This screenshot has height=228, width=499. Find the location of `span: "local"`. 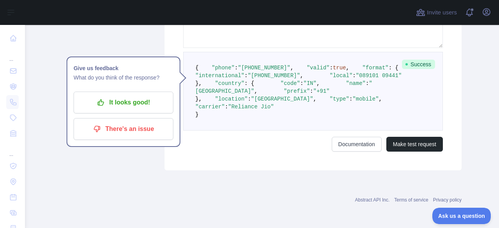

span: "local" is located at coordinates (341, 76).